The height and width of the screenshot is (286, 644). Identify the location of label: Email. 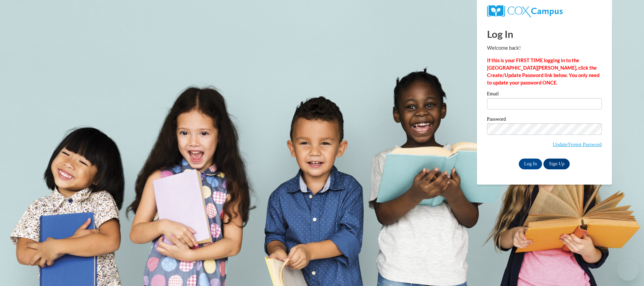
(545, 95).